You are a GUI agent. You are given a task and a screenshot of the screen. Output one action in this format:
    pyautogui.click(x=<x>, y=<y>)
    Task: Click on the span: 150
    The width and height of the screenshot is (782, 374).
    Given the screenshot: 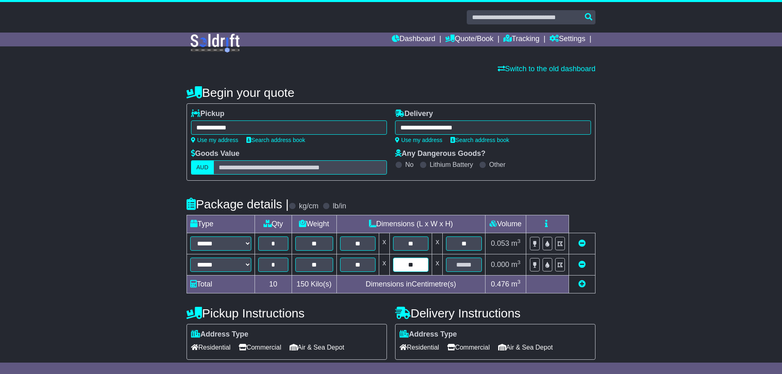 What is the action you would take?
    pyautogui.click(x=302, y=284)
    